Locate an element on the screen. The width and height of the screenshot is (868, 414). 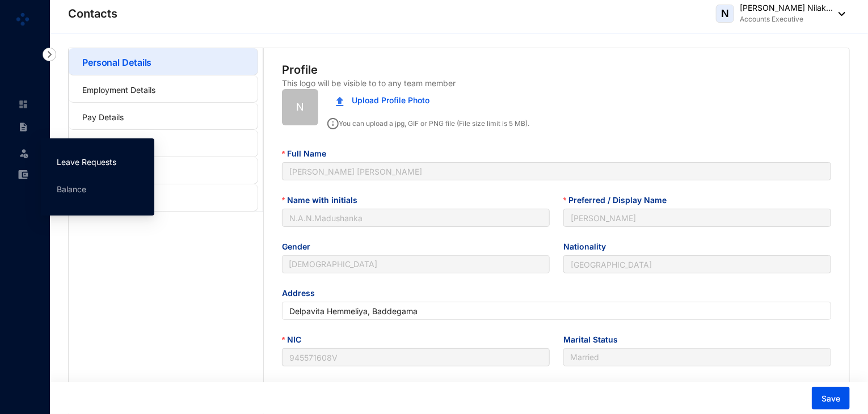
img: contract-unselected.99e2b2107c0a7dd48938.svg is located at coordinates (23, 127).